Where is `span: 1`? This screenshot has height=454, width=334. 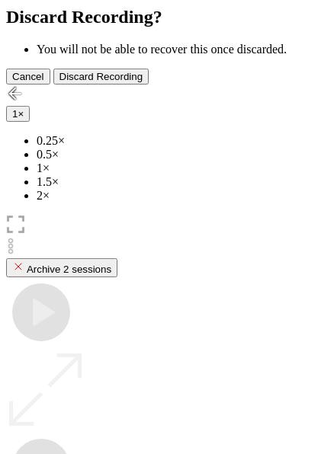 span: 1 is located at coordinates (14, 114).